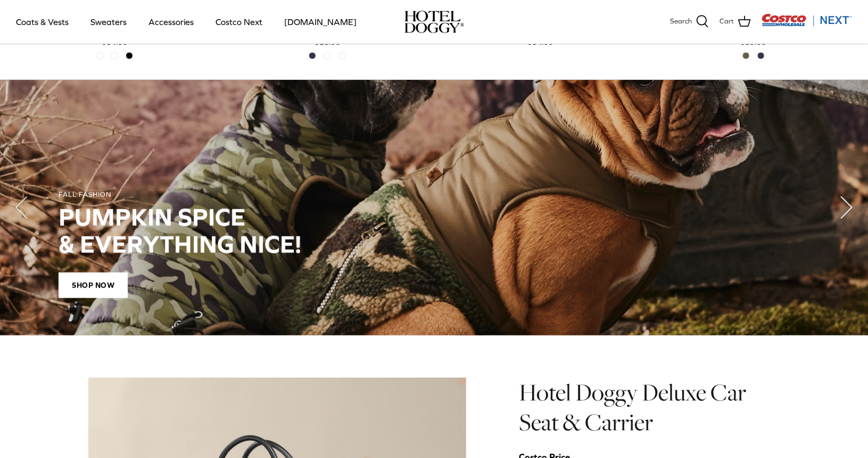 This screenshot has width=868, height=458. Describe the element at coordinates (727, 21) in the screenshot. I see `span: Cart` at that location.